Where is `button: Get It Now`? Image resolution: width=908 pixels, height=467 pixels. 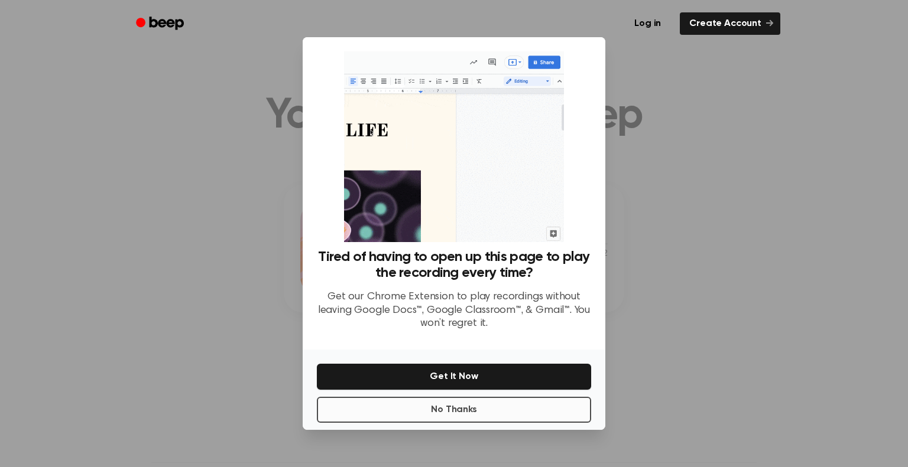 button: Get It Now is located at coordinates (454, 377).